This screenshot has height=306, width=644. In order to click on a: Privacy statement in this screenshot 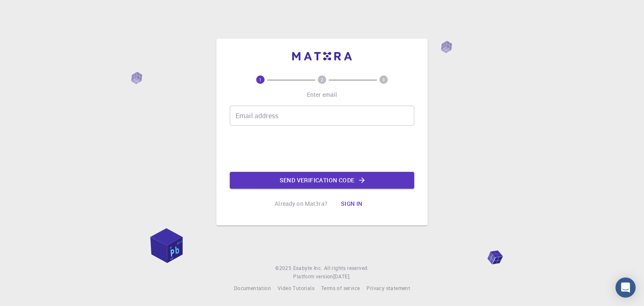, I will do `click(388, 288)`.